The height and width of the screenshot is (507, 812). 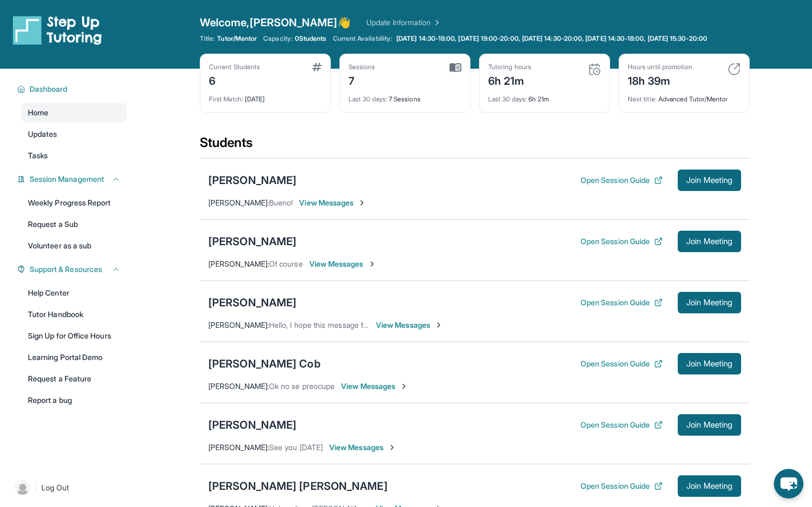 What do you see at coordinates (642, 99) in the screenshot?
I see `span: Next title :` at bounding box center [642, 99].